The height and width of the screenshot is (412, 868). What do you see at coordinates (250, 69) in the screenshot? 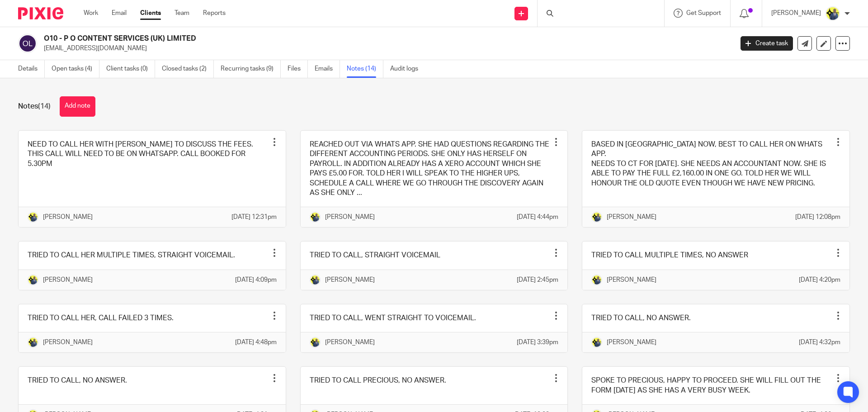
I see `a: Recurring tasks (9)` at bounding box center [250, 69].